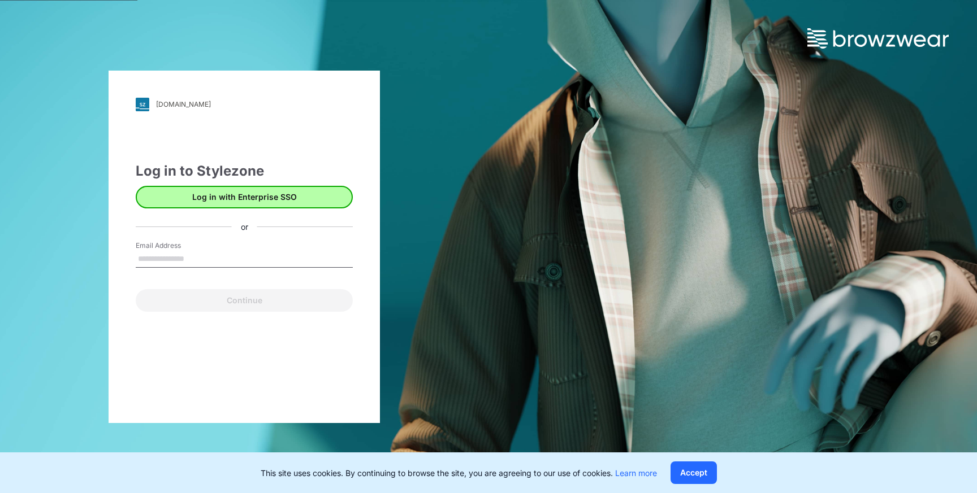  What do you see at coordinates (244, 197) in the screenshot?
I see `button: Log in with Enterprise SSO` at bounding box center [244, 197].